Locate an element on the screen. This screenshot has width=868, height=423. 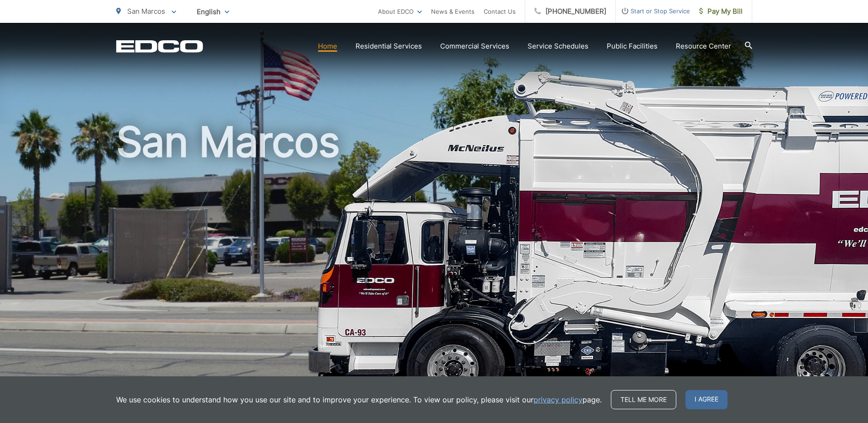
a: Resource Center is located at coordinates (703, 46).